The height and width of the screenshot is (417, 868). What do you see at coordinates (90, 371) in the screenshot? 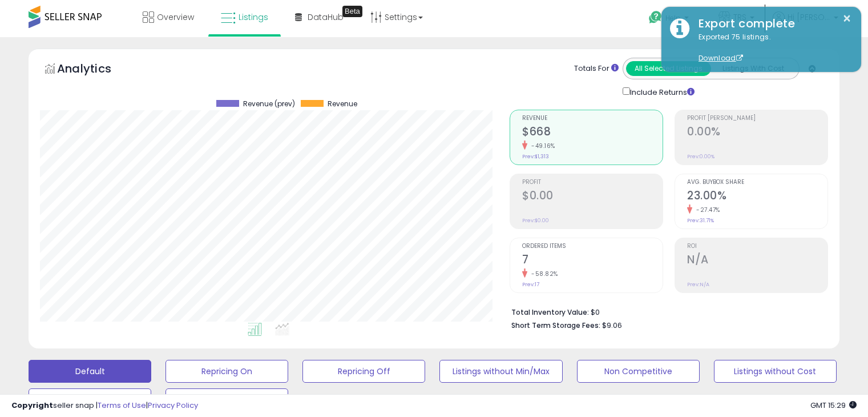
I see `button: Default` at bounding box center [90, 371].